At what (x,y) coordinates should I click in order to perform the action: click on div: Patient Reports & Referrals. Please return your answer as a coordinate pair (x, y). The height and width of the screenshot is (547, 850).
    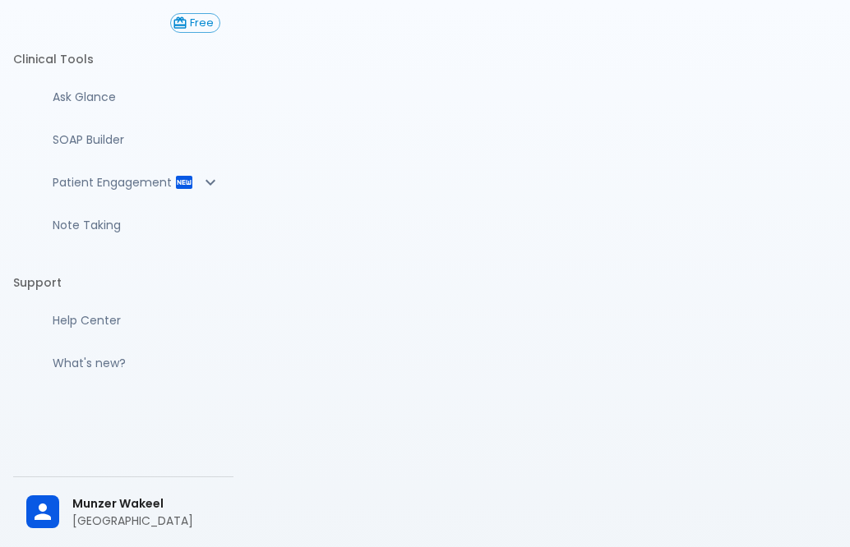
    Looking at the image, I should click on (123, 182).